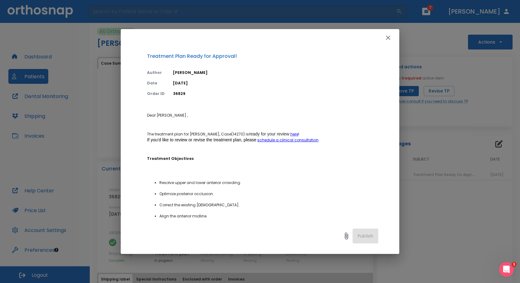 The width and height of the screenshot is (520, 283). What do you see at coordinates (269, 183) in the screenshot?
I see `li: Resolve upper and lower anterior crowding.` at bounding box center [269, 183].